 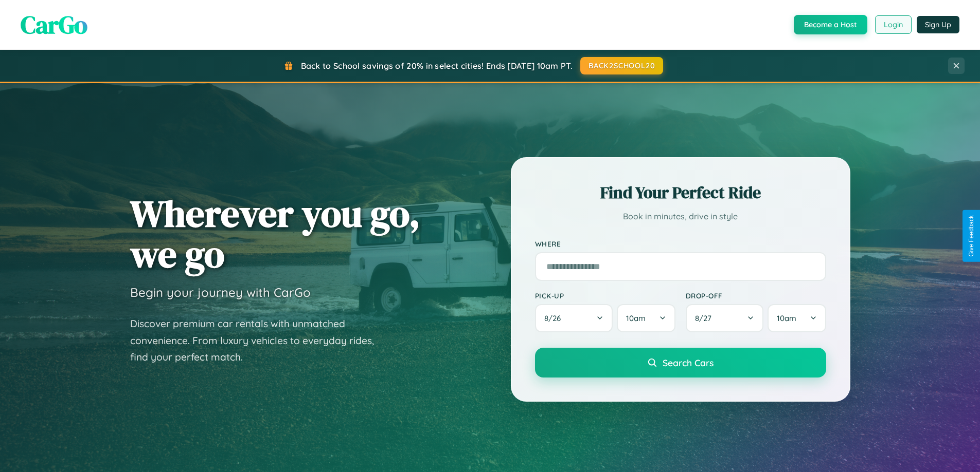 What do you see at coordinates (725, 319) in the screenshot?
I see `button: 8/27` at bounding box center [725, 319].